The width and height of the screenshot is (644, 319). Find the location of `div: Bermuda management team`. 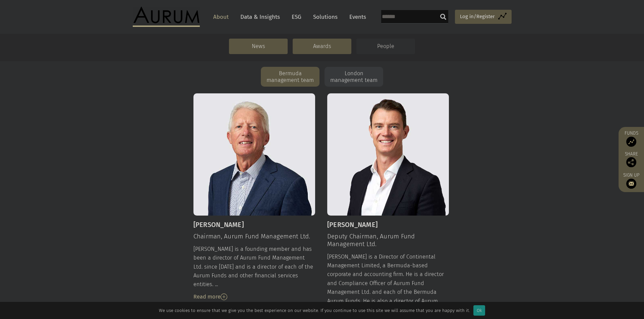

div: Bermuda management team is located at coordinates (290, 77).